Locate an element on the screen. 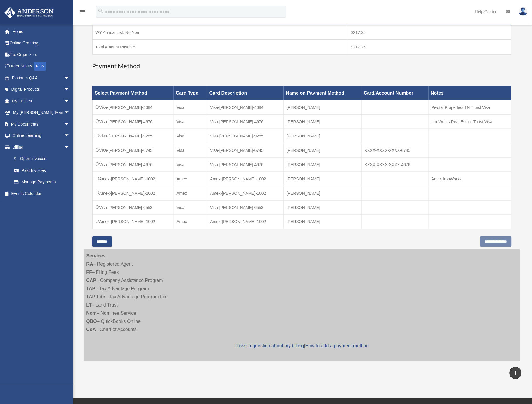 The height and width of the screenshot is (404, 532). strong: QBO is located at coordinates (91, 322).